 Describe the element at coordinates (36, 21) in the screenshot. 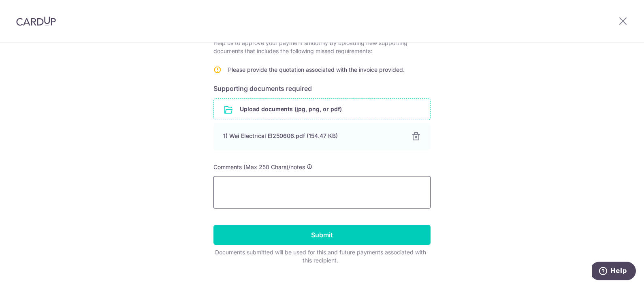

I see `img: CardUp` at that location.